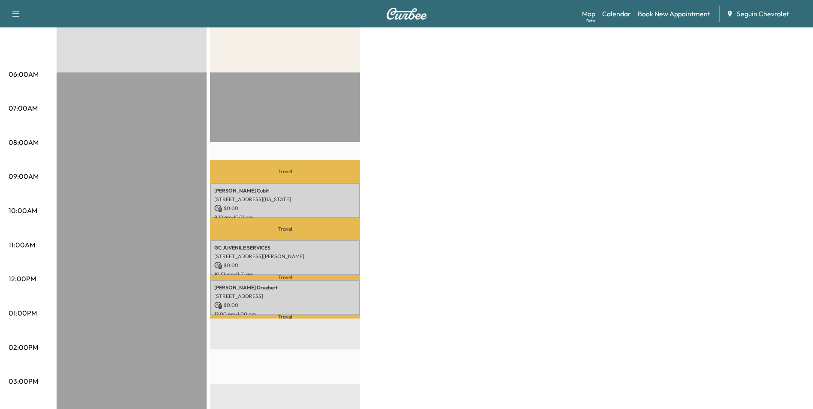 This screenshot has height=409, width=813. What do you see at coordinates (589, 14) in the screenshot?
I see `a: MapBeta` at bounding box center [589, 14].